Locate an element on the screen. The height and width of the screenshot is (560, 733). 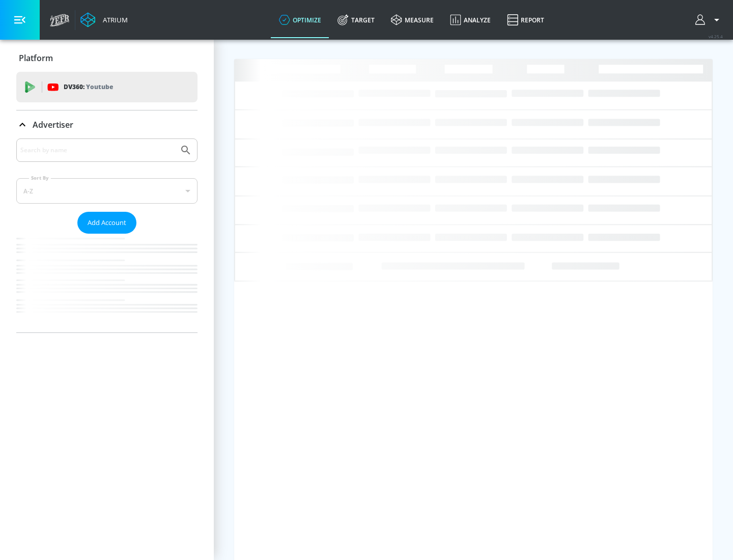
p: Youtube is located at coordinates (99, 86).